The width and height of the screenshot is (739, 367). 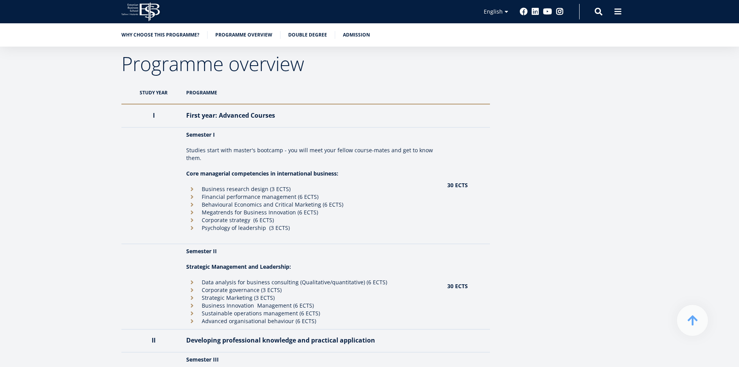 I want to click on li: Advanced organisational behaviour (6 ECTS), so click(x=313, y=321).